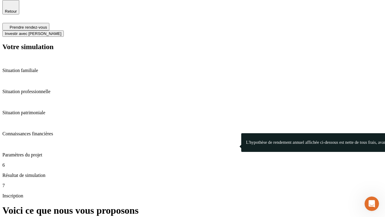 The width and height of the screenshot is (385, 217). I want to click on button: Prendre rendez-vous, so click(26, 27).